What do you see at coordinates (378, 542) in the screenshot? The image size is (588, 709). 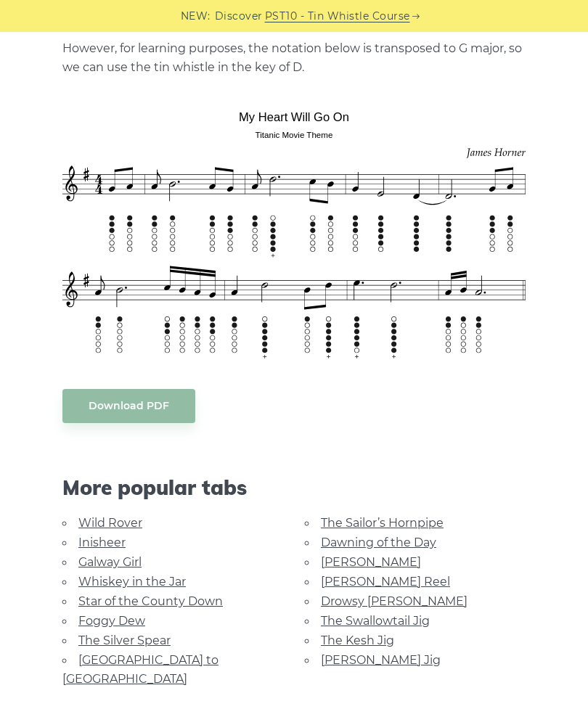 I see `a: Dawning of the Day` at bounding box center [378, 542].